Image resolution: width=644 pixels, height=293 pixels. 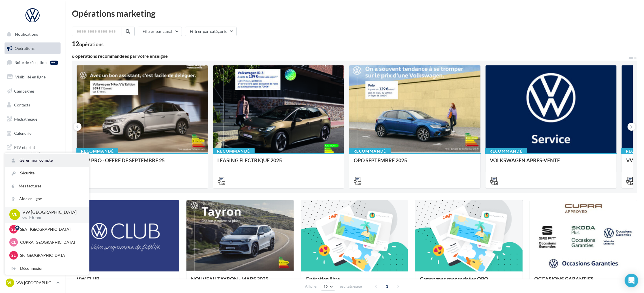 What do you see at coordinates (54, 63) in the screenshot?
I see `div: 99+` at bounding box center [54, 63].